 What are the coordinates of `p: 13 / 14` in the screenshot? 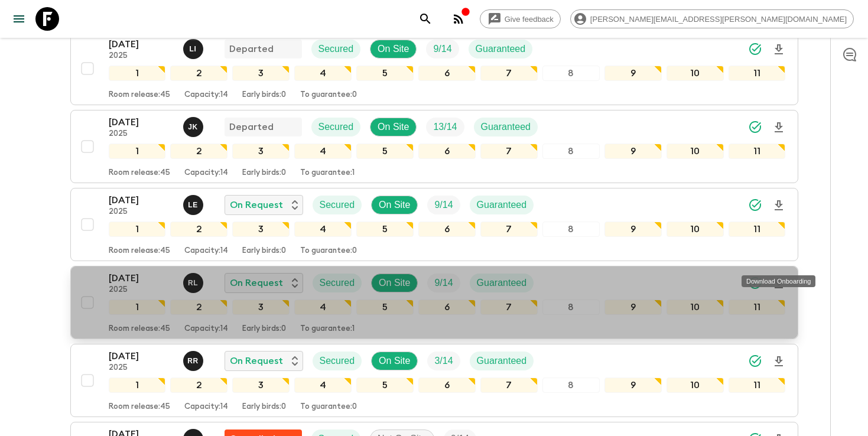 It's located at (445, 127).